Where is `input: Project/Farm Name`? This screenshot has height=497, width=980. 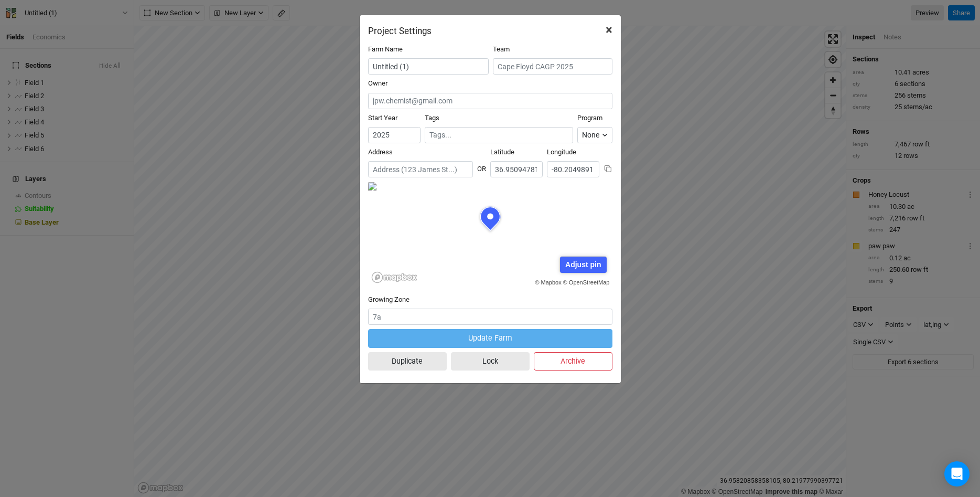 input: Project/Farm Name is located at coordinates (428, 66).